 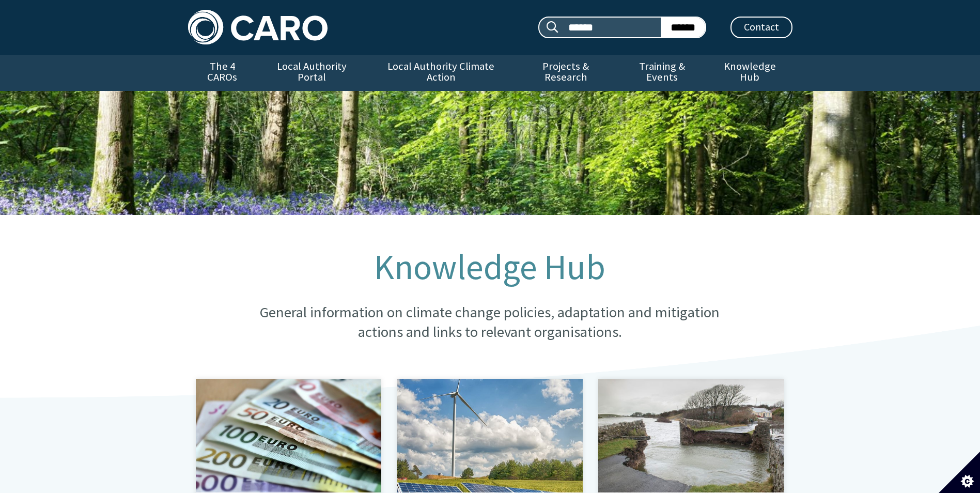 I want to click on a: The 4 CAROs, so click(x=222, y=73).